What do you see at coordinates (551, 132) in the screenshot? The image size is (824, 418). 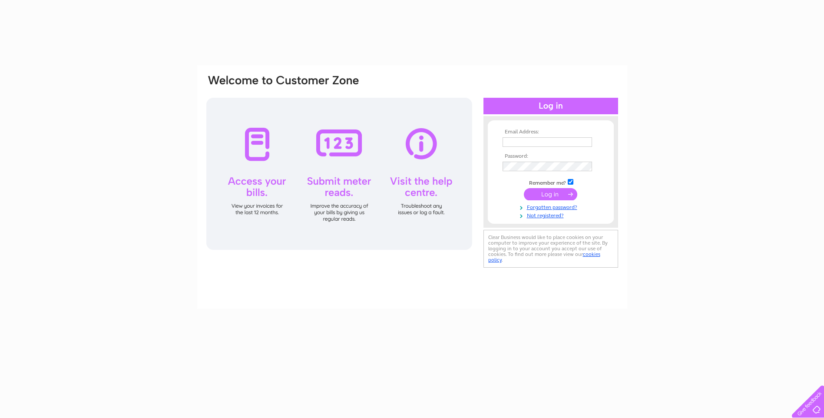 I see `th: Email Address:` at bounding box center [551, 132].